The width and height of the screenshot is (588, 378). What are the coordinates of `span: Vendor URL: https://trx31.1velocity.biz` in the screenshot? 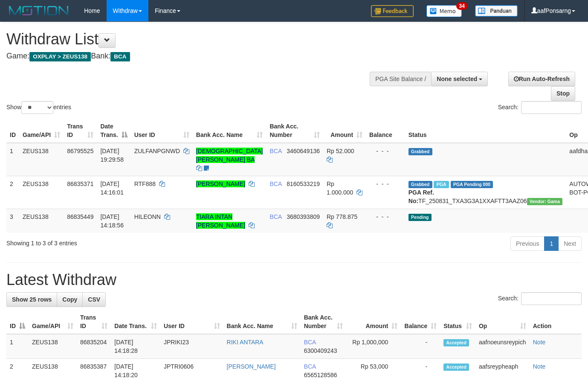 It's located at (545, 202).